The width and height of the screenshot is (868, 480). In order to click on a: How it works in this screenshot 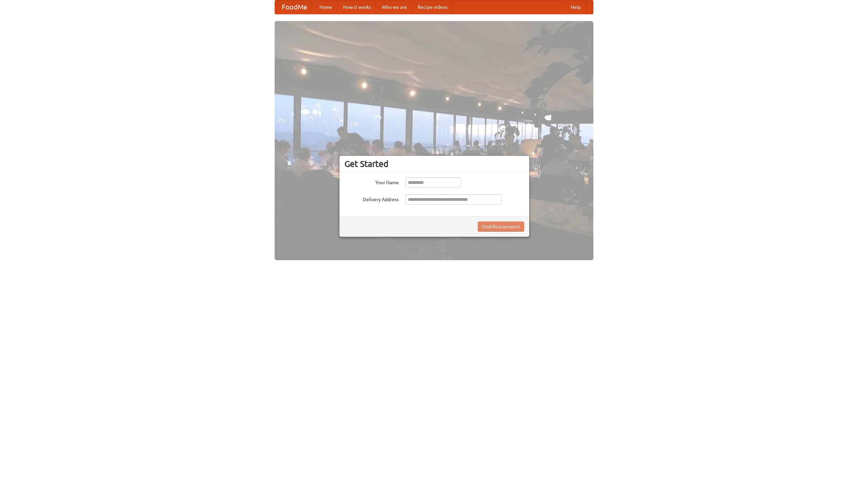, I will do `click(357, 7)`.